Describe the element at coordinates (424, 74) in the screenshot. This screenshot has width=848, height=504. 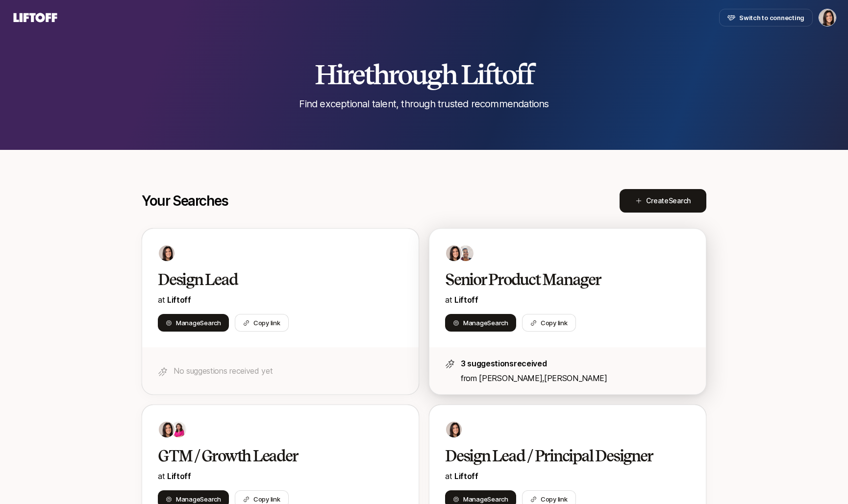
I see `h2: Hire` at that location.